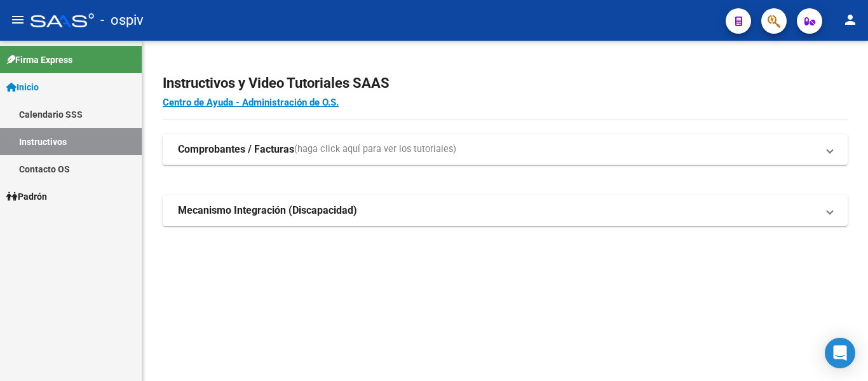 The image size is (868, 381). What do you see at coordinates (250, 103) in the screenshot?
I see `a: Centro de Ayuda - Administración de O.S.` at bounding box center [250, 103].